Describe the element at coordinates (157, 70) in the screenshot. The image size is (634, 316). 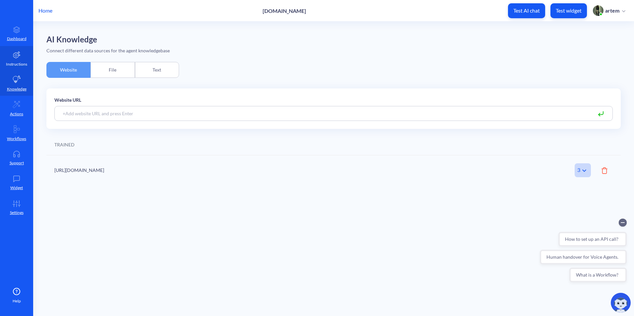
I see `div: Text` at that location.